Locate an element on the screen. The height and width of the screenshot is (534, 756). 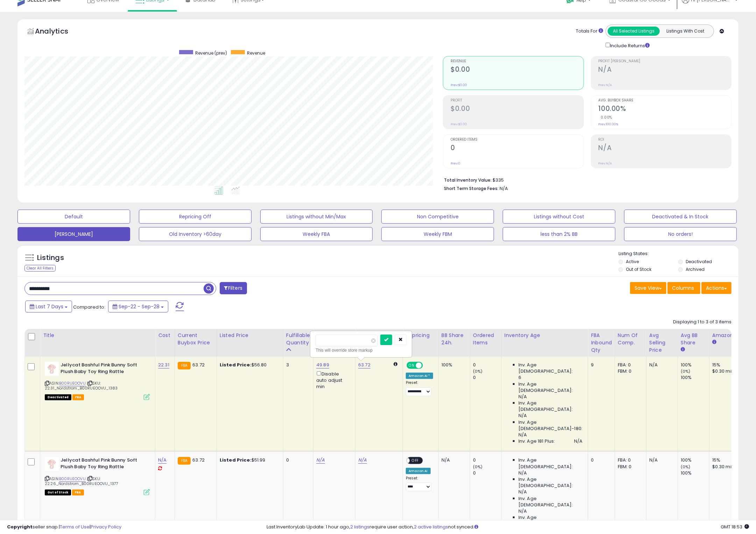
h2: 0 is located at coordinates (517, 148).